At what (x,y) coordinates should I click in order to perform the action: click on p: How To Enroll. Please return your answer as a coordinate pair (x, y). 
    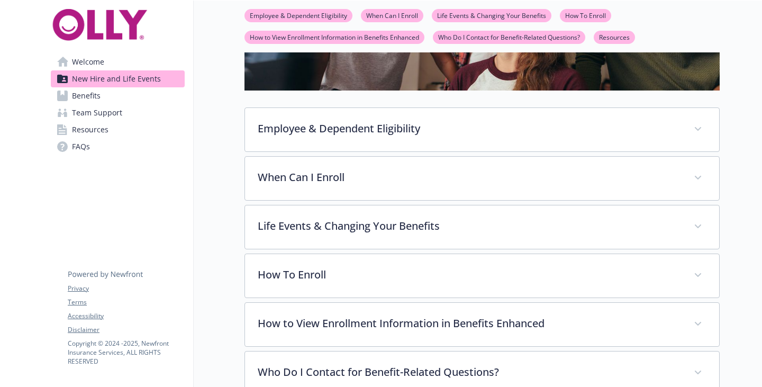
    Looking at the image, I should click on (469, 275).